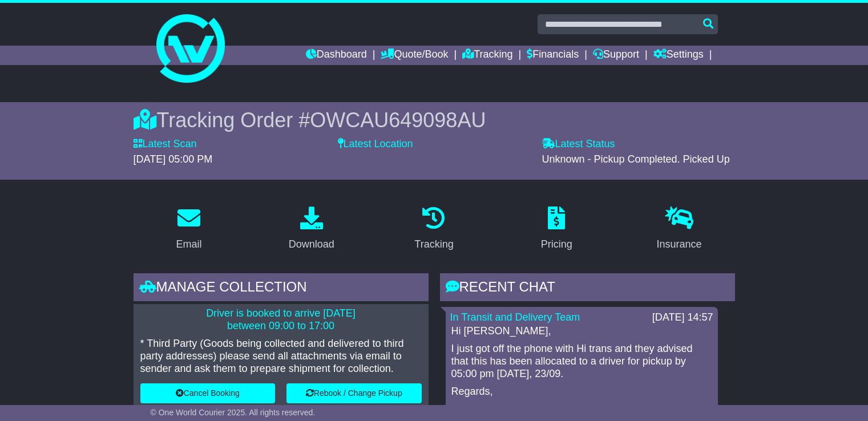 The image size is (868, 421). What do you see at coordinates (616, 56) in the screenshot?
I see `a: Support` at bounding box center [616, 56].